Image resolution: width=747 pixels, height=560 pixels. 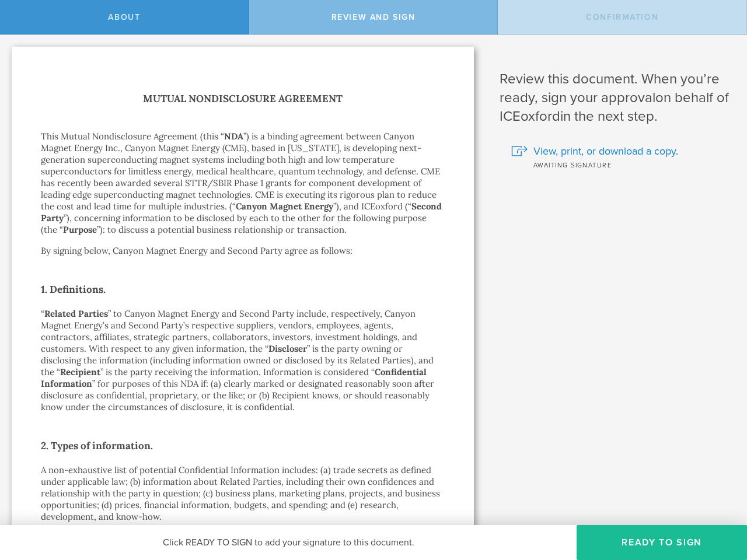 What do you see at coordinates (284, 206) in the screenshot?
I see `strong: Canyon Magnet Energy` at bounding box center [284, 206].